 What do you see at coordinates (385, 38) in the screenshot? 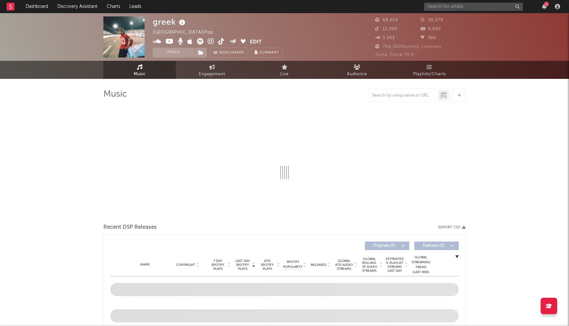
I see `span: 3,343` at bounding box center [385, 38].